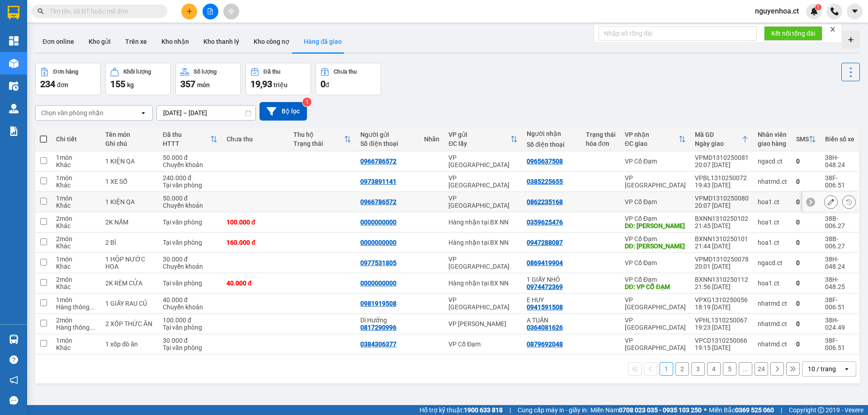  I want to click on img: solution-icon, so click(13, 131).